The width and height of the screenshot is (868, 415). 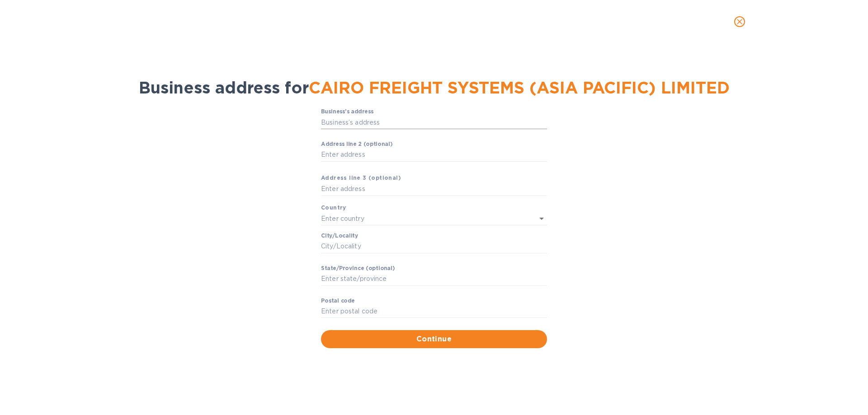 I want to click on label: Business’s аddress, so click(x=347, y=112).